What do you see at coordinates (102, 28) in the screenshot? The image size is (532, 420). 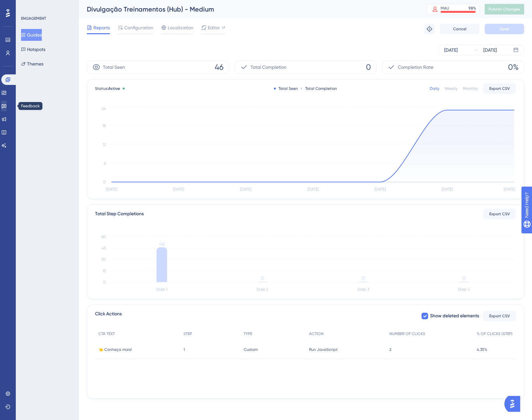 I see `span: Reports` at bounding box center [102, 28].